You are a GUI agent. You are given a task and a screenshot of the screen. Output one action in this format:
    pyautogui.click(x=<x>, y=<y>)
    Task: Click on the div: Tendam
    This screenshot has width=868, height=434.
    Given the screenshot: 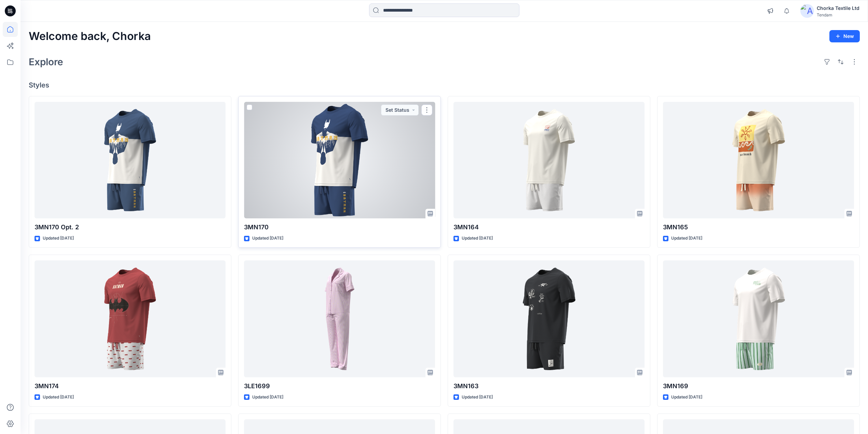 What is the action you would take?
    pyautogui.click(x=838, y=14)
    